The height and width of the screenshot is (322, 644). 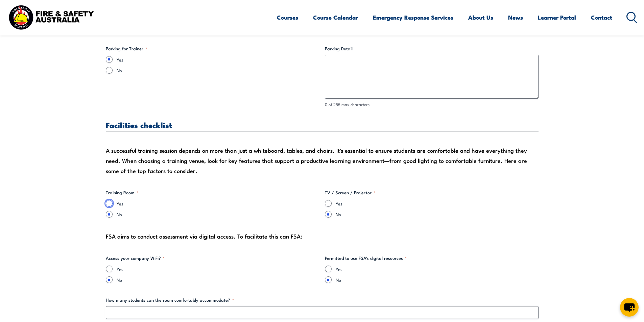 What do you see at coordinates (601, 17) in the screenshot?
I see `a: Contact` at bounding box center [601, 17].